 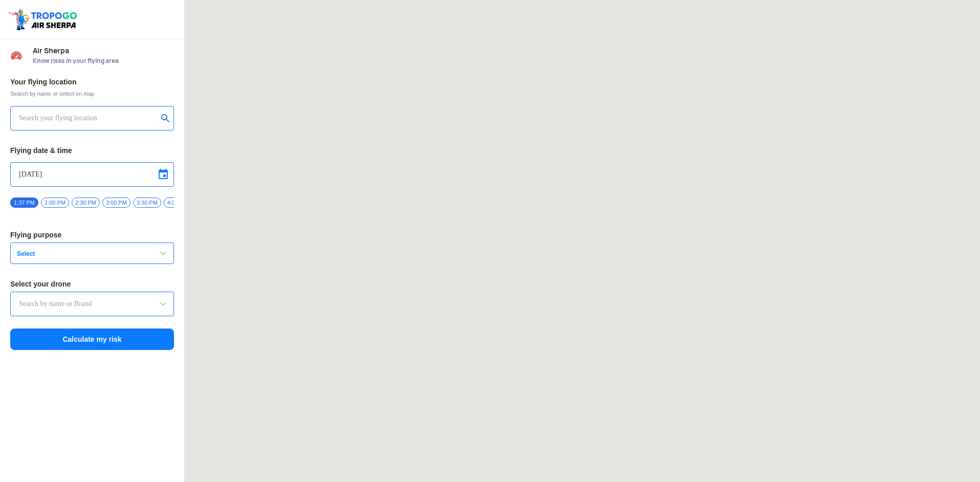 What do you see at coordinates (92, 339) in the screenshot?
I see `button: Calculate my risk` at bounding box center [92, 339].